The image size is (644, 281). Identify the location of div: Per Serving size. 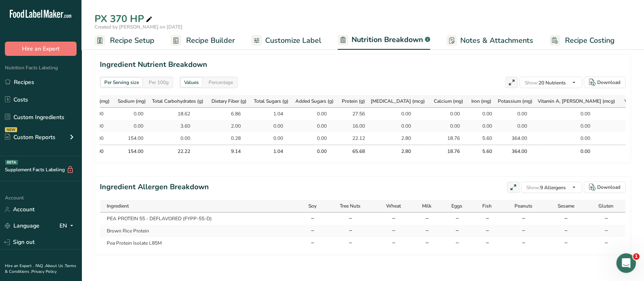
(121, 82).